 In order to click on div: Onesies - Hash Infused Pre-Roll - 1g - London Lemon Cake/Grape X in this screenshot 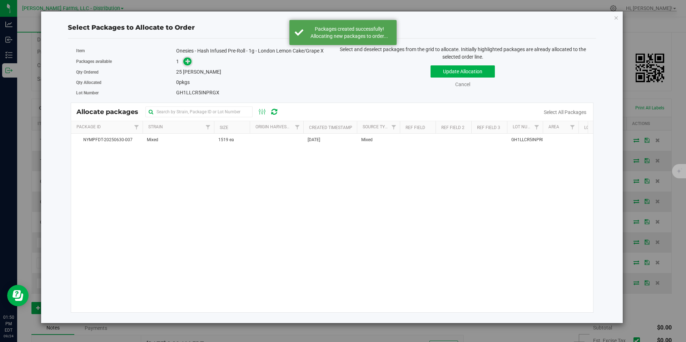, I will do `click(251, 51)`.